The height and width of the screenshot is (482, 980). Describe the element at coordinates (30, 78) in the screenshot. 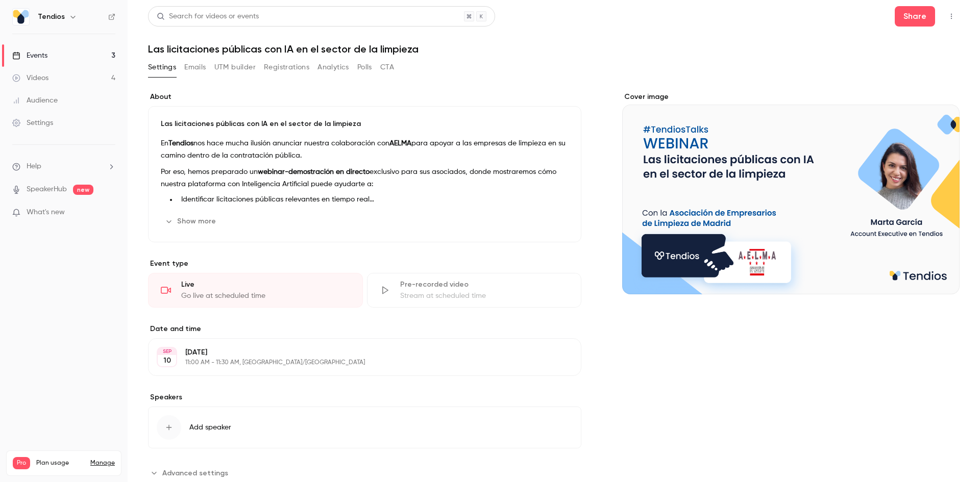

I see `div: Videos` at that location.